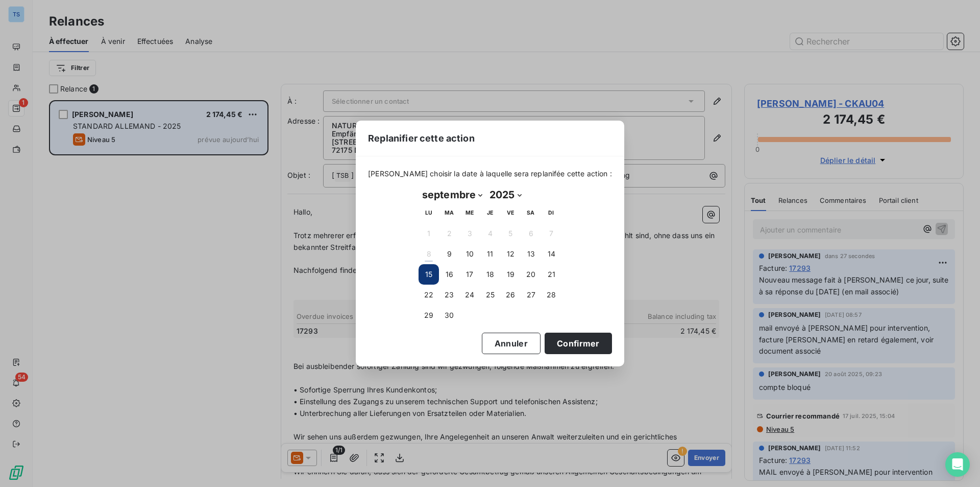 The image size is (980, 487). I want to click on button: 20, so click(531, 274).